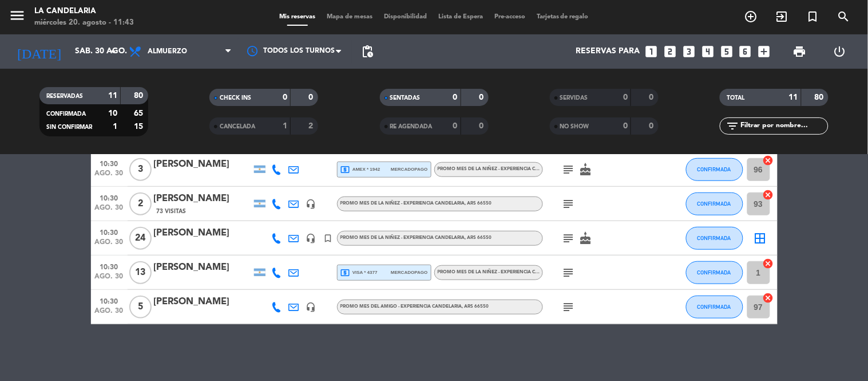 Image resolution: width=868 pixels, height=381 pixels. What do you see at coordinates (139, 127) in the screenshot?
I see `strong: 15` at bounding box center [139, 127].